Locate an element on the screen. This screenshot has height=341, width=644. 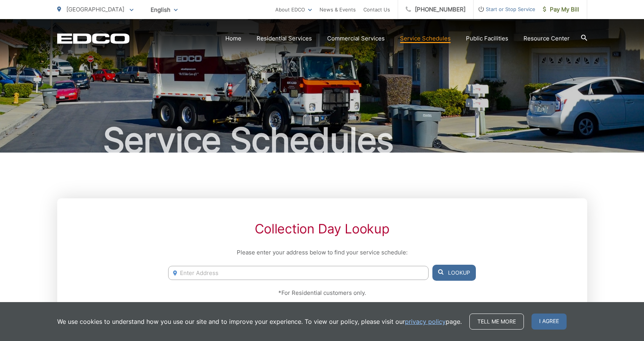
a: Service Schedules is located at coordinates (425, 38).